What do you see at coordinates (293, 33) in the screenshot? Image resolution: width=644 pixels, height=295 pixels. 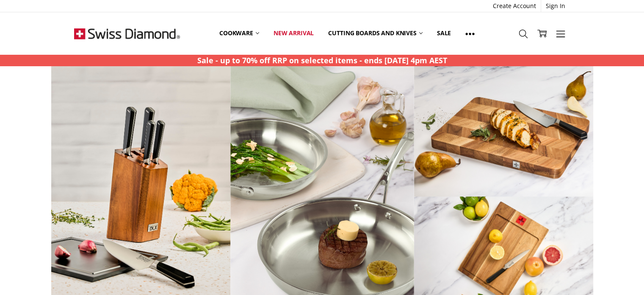 I see `a: New arrival` at bounding box center [293, 33].